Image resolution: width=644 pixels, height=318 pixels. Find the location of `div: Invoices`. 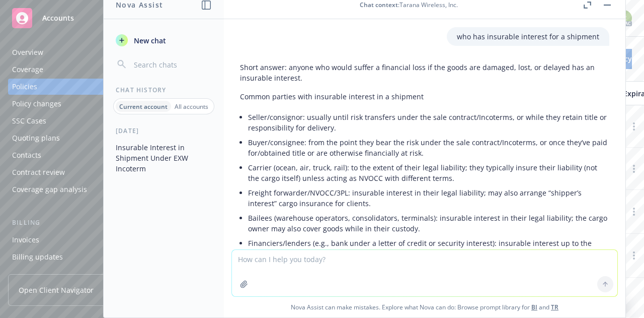

div: Invoices is located at coordinates (26, 240).